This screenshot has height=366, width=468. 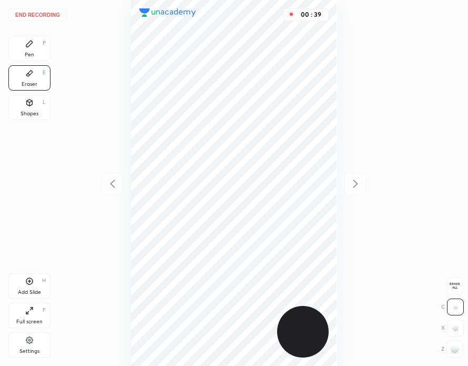 What do you see at coordinates (29, 114) in the screenshot?
I see `div: Shapes` at bounding box center [29, 114].